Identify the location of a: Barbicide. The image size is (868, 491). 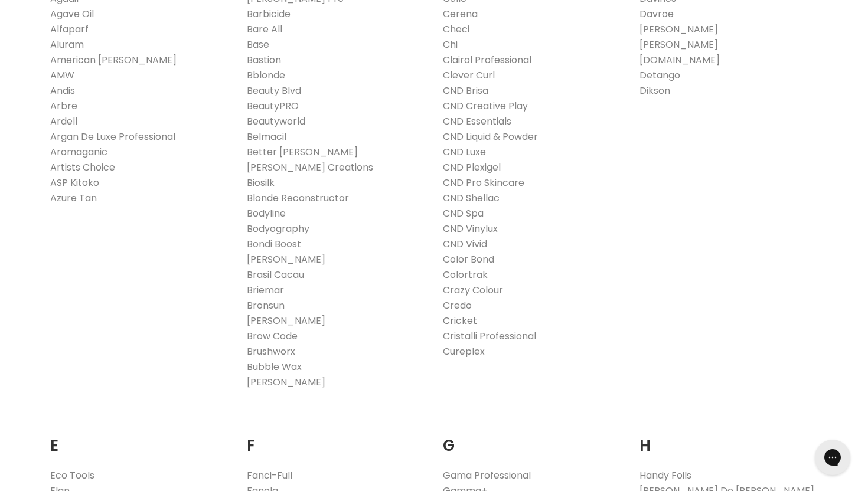
(269, 13).